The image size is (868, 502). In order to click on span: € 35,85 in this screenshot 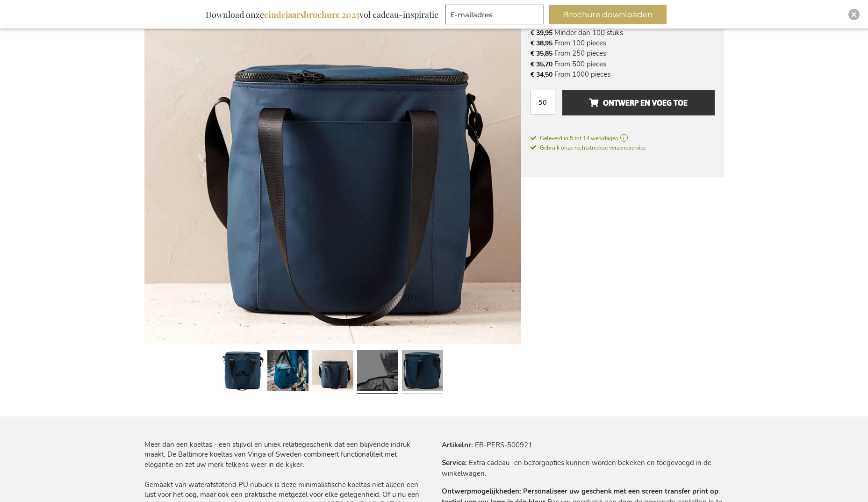, I will do `click(541, 53)`.